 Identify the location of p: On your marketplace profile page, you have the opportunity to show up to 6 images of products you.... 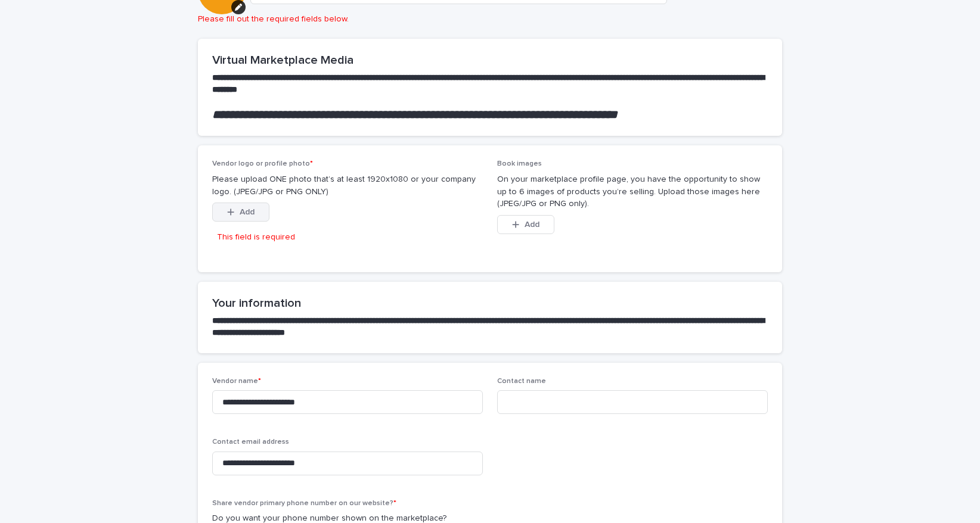
(632, 192).